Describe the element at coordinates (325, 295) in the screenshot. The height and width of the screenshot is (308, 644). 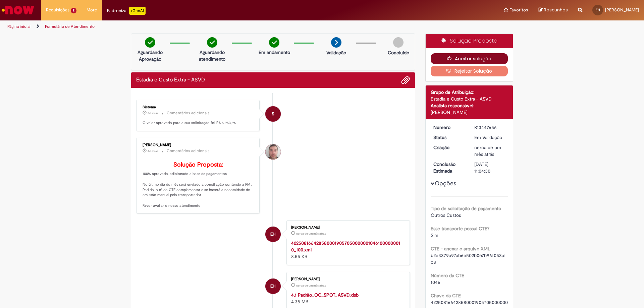
I see `strong: 4.1 Padrão_OC_SPOT_ASVD.xlsb` at that location.